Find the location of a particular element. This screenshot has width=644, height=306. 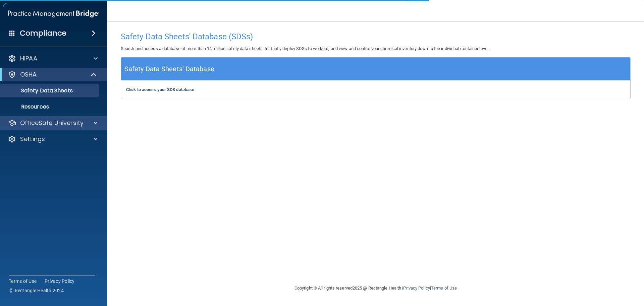

h5: Safety Data Sheets' Database is located at coordinates (169, 69).